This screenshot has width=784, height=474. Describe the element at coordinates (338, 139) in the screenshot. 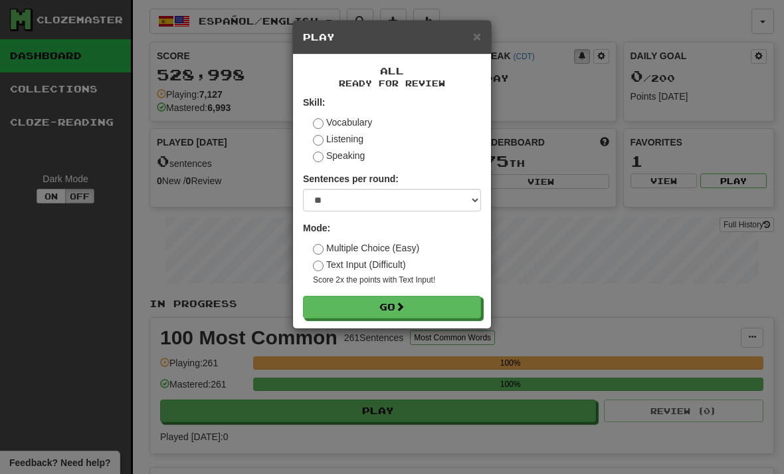

I see `label: Listening` at that location.